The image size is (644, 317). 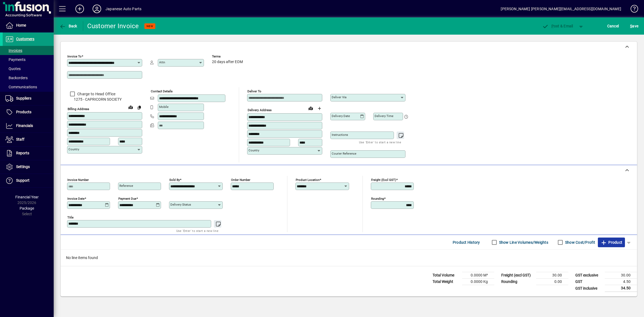 I want to click on span: Communications, so click(x=21, y=87).